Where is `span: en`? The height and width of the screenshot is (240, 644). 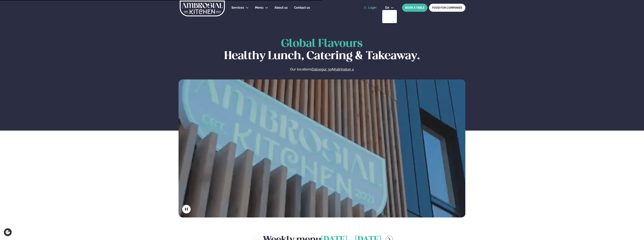 span: en is located at coordinates (387, 8).